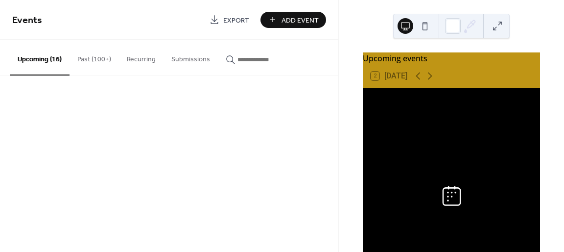  Describe the element at coordinates (27, 20) in the screenshot. I see `span: Events` at that location.